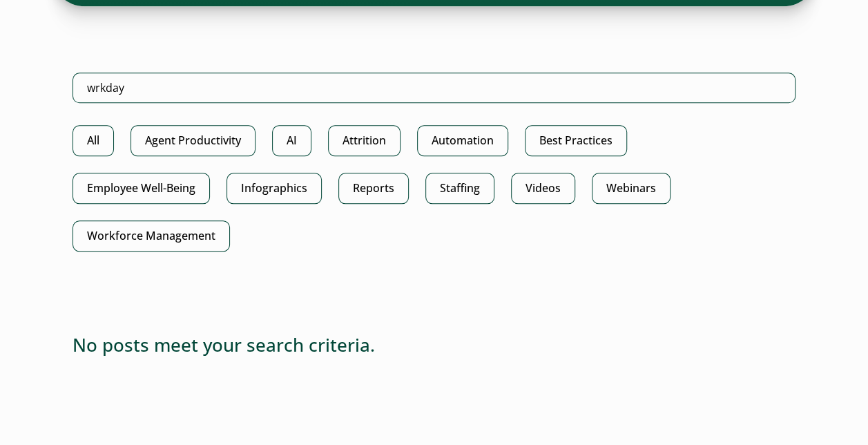 The height and width of the screenshot is (445, 868). What do you see at coordinates (292, 140) in the screenshot?
I see `a: AI` at bounding box center [292, 140].